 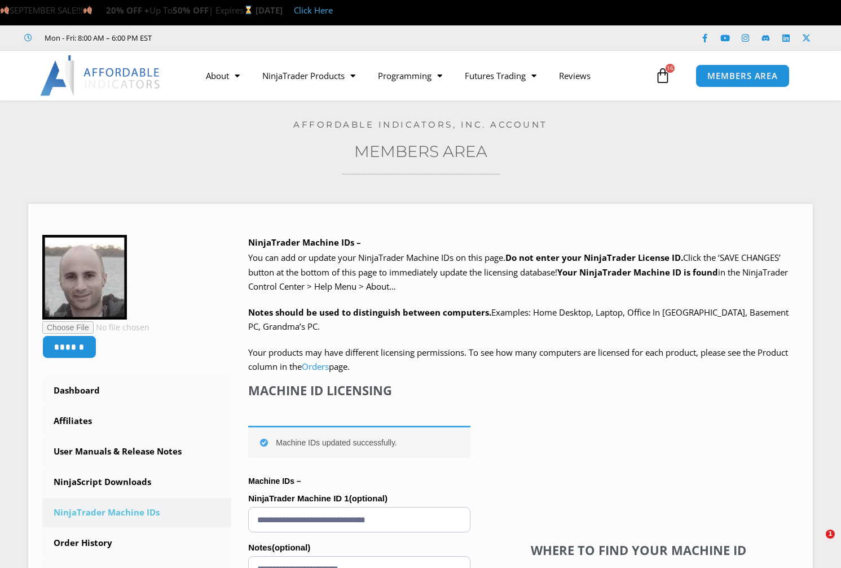 What do you see at coordinates (137, 451) in the screenshot?
I see `a: User Manuals & Release Notes` at bounding box center [137, 451].